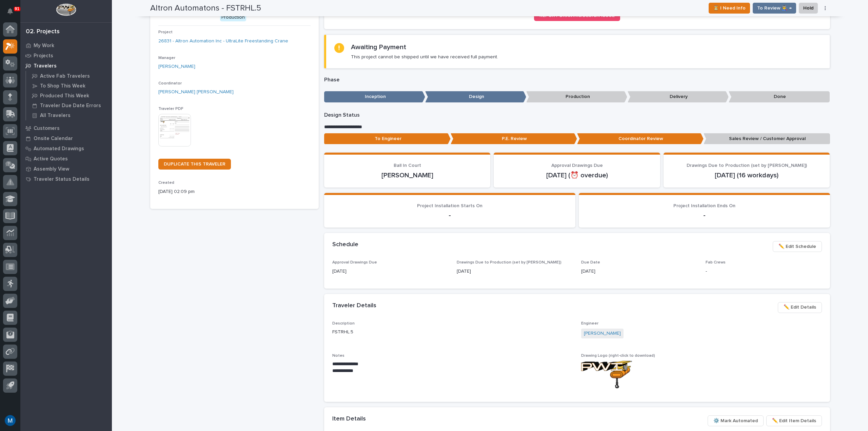  Describe the element at coordinates (66, 9) in the screenshot. I see `img: Workspace Logo` at that location.